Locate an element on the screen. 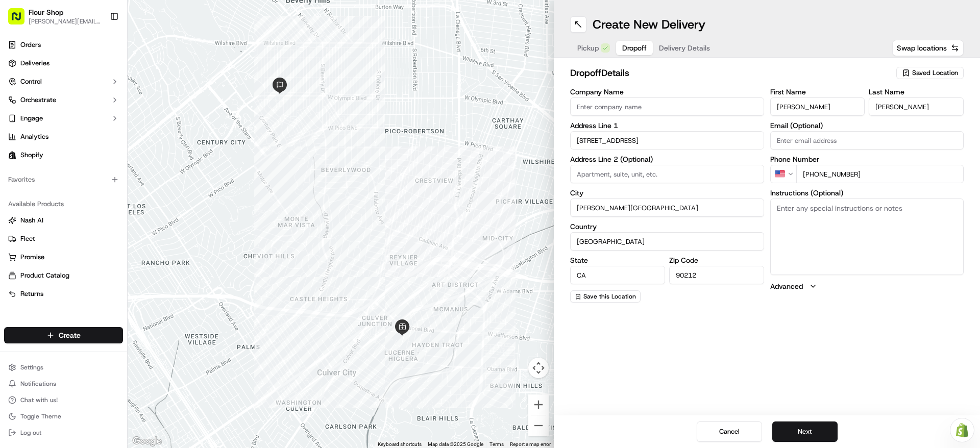  span: API Documentation is located at coordinates (131, 234).